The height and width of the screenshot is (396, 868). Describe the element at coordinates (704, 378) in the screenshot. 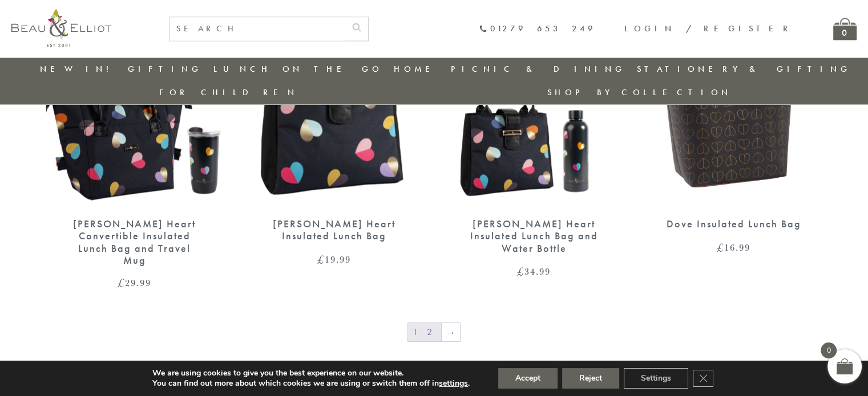

I see `button: Close GDPR Cookie Banner` at that location.